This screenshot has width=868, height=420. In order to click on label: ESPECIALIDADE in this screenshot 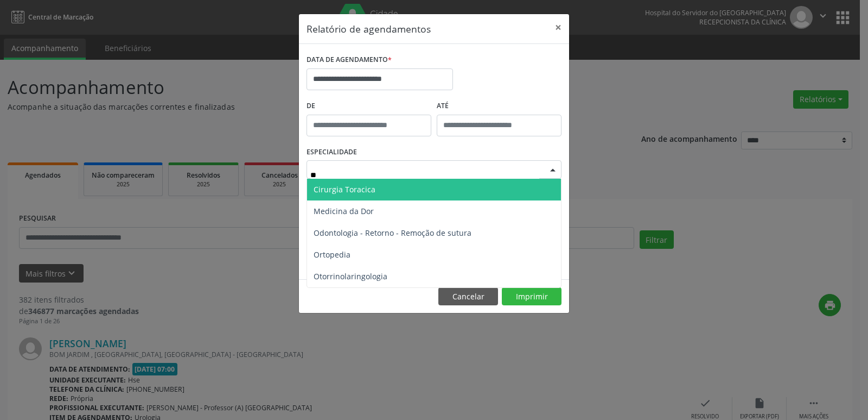, I will do `click(331, 152)`.